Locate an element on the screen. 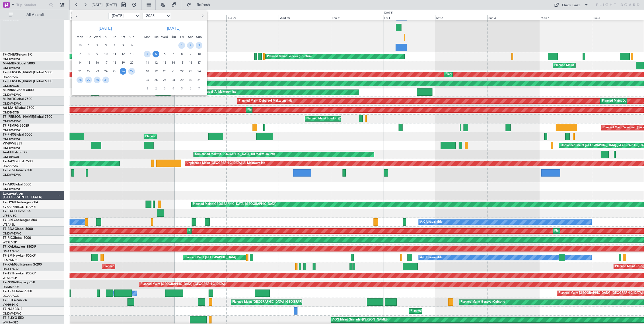 The height and width of the screenshot is (324, 644). div: 2-7-2025 is located at coordinates (97, 45).